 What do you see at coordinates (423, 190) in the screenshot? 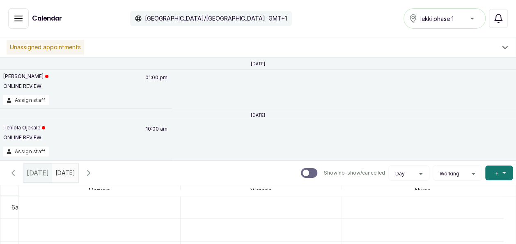
I see `span: Nurse` at bounding box center [423, 190].